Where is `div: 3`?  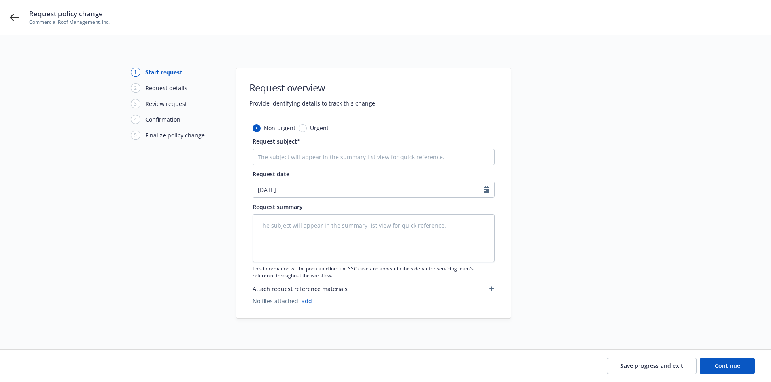 div: 3 is located at coordinates (136, 104).